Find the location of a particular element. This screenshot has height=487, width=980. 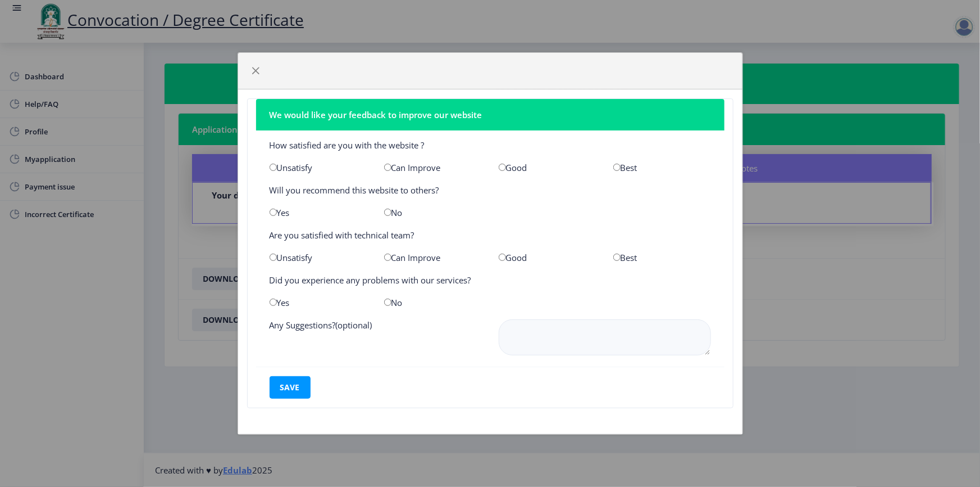

div: How satisfied are you with the website ? is located at coordinates (490, 145).